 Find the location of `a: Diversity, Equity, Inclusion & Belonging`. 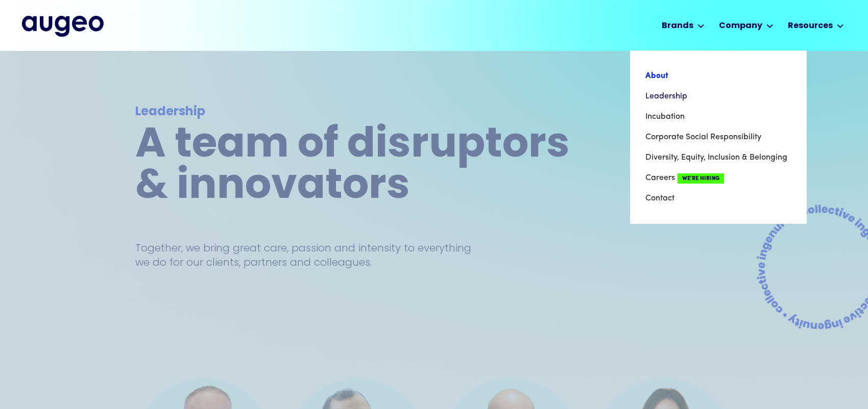

a: Diversity, Equity, Inclusion & Belonging is located at coordinates (718, 158).